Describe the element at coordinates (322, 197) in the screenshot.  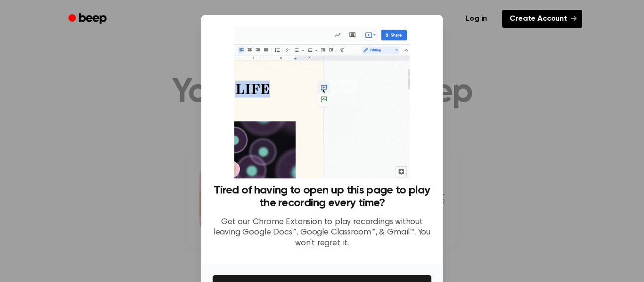
I see `h3: Tired of having to open up this page to play the recording every time?` at that location.